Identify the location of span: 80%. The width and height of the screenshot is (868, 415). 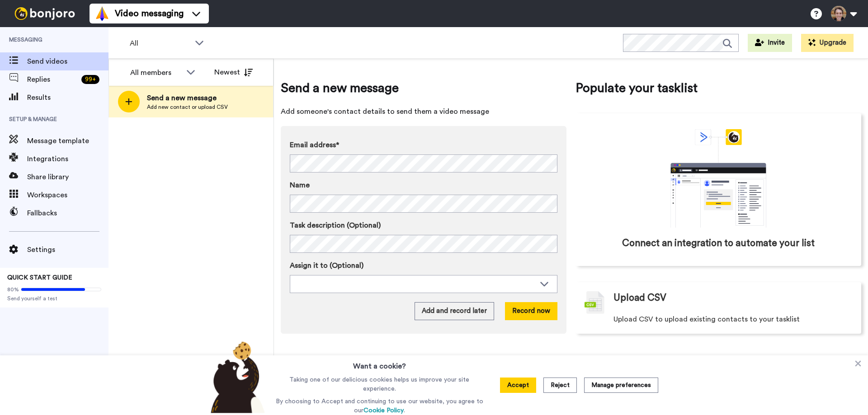
(13, 289).